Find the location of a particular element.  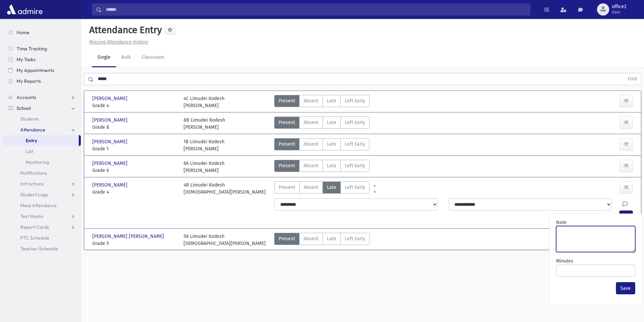

u: Missing Attendance History is located at coordinates (119, 42).